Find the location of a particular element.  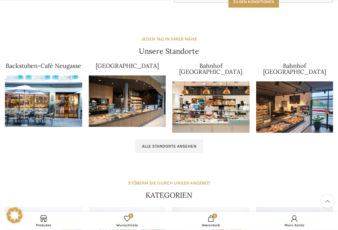

a: Mein Konto is located at coordinates (294, 221).